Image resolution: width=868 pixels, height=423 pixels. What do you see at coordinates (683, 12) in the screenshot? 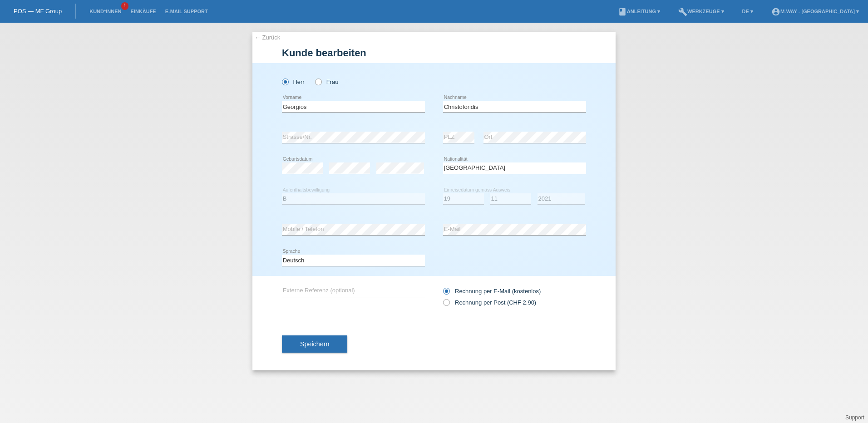
I see `i: build` at bounding box center [683, 12].